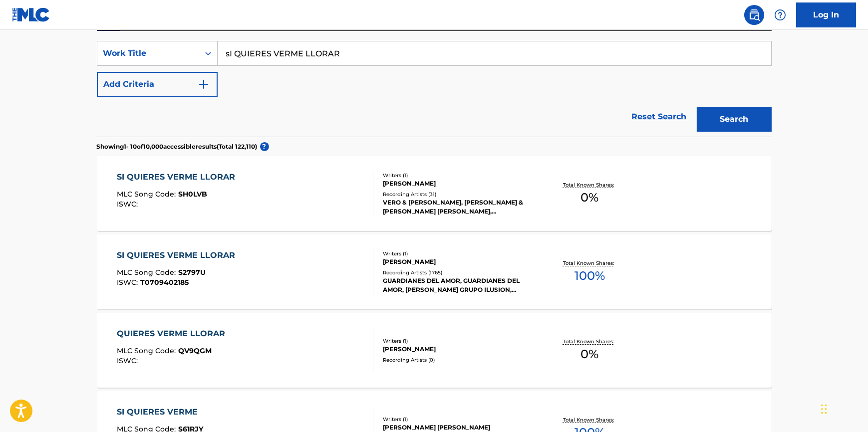 The width and height of the screenshot is (868, 432). Describe the element at coordinates (192, 272) in the screenshot. I see `span: S2797U` at that location.